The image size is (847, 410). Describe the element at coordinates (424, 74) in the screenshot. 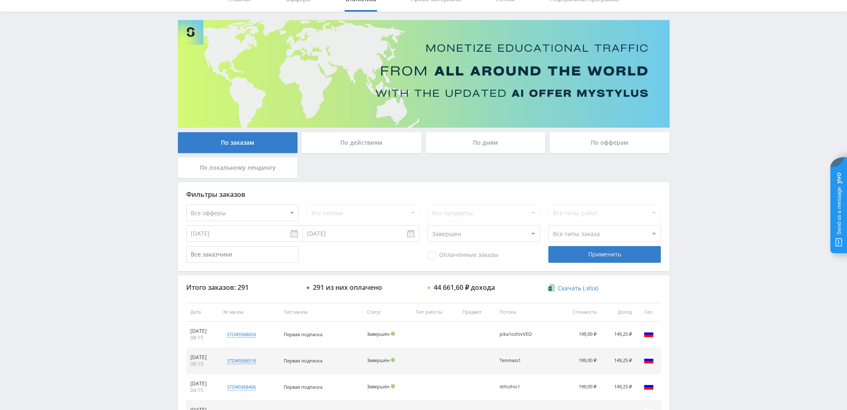

I see `img: Banner` at that location.